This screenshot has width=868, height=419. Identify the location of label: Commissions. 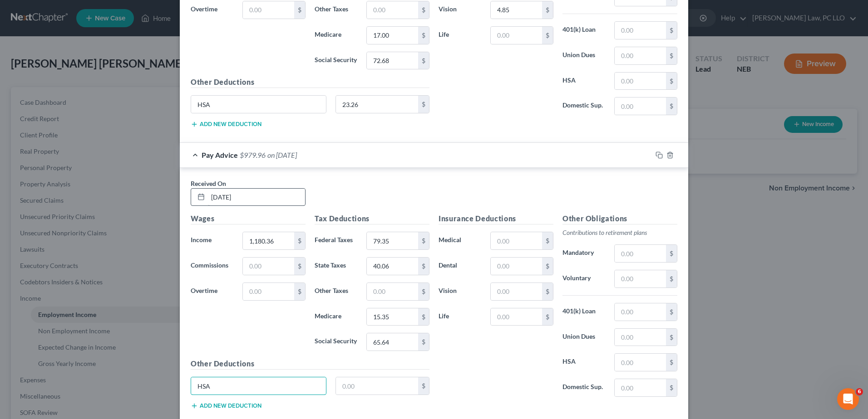
(212, 266).